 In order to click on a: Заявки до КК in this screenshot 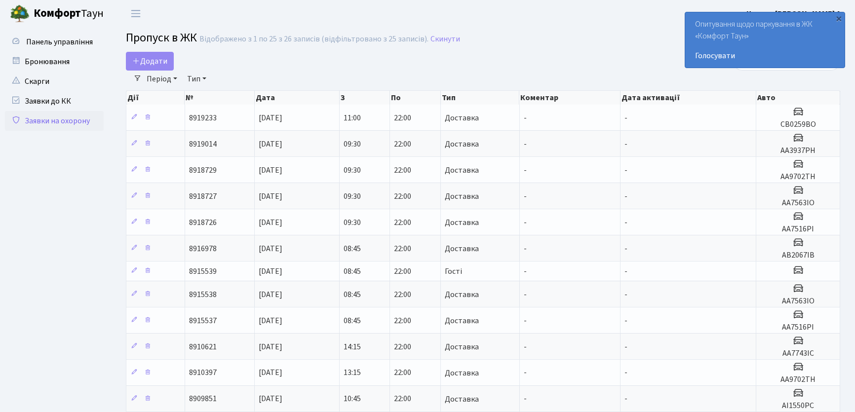, I will do `click(54, 101)`.